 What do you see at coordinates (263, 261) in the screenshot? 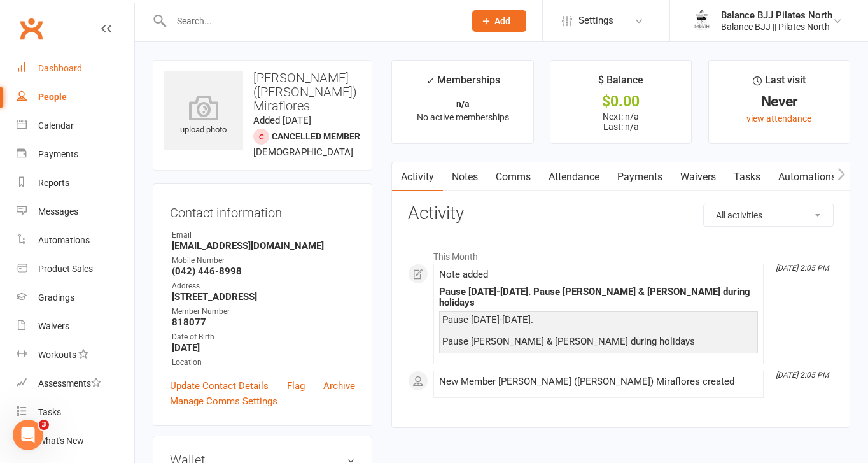
I see `div: Mobile Number` at bounding box center [263, 261].